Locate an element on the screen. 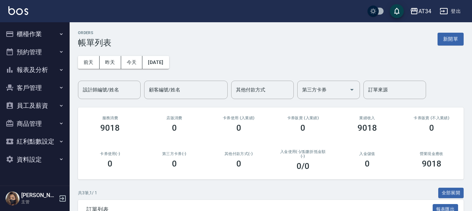  button: 商品管理 is located at coordinates (35, 124).